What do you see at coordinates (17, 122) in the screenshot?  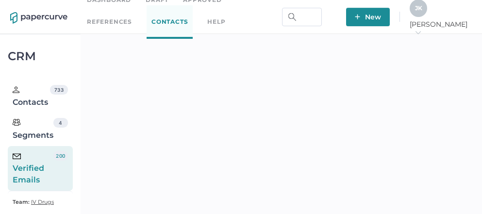 I see `img: segments.b9481e3d.svg` at bounding box center [17, 122].